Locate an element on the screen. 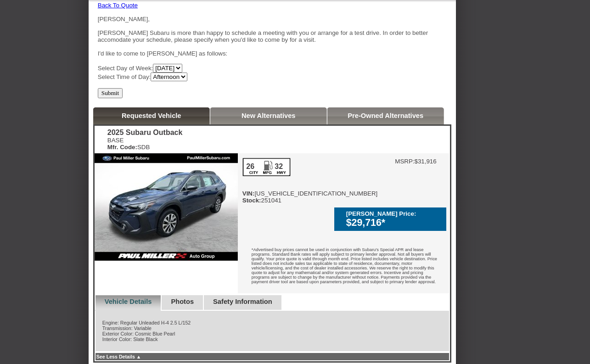 The width and height of the screenshot is (590, 364). a: Pre-Owned Alternatives is located at coordinates (385, 116).